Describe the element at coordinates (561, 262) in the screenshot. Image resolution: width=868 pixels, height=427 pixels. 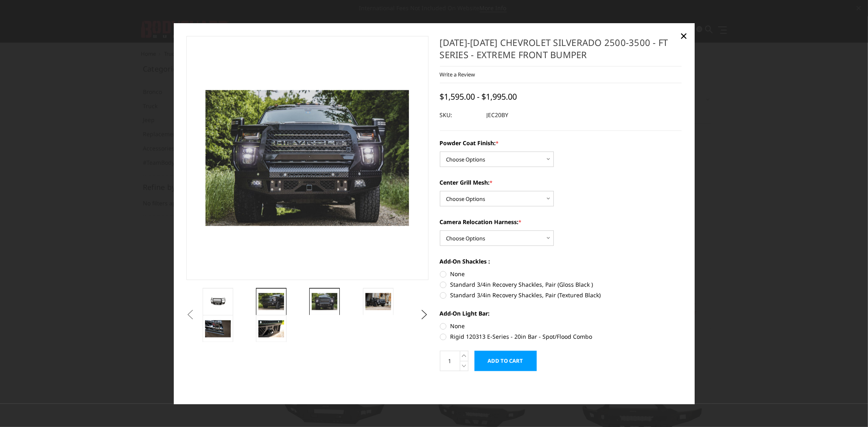
I see `label: Add-On Shackles :` at that location.